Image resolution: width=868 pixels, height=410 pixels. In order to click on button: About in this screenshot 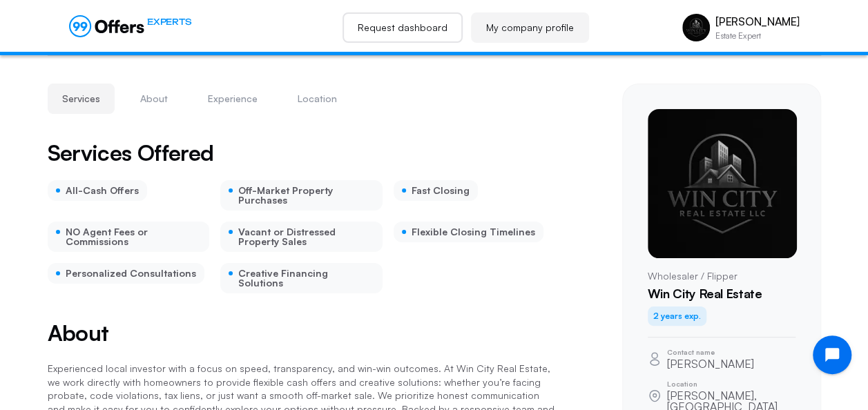, I will do `click(154, 99)`.